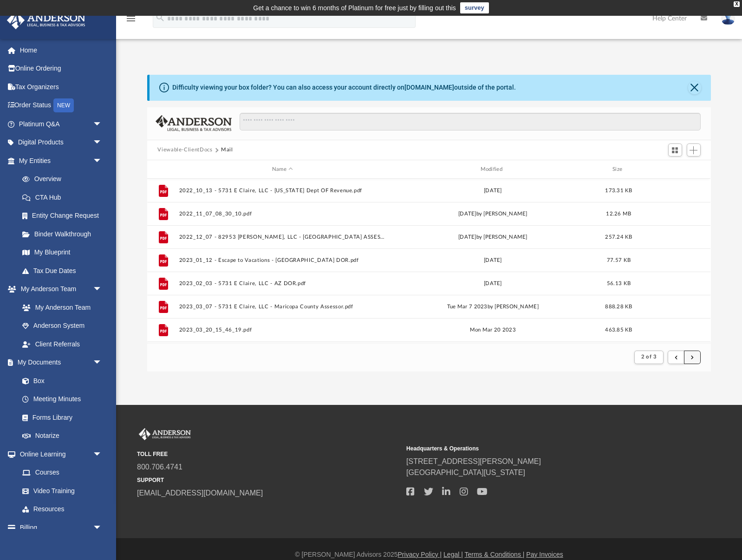  What do you see at coordinates (494, 554) in the screenshot?
I see `a: Terms & Conditions |` at bounding box center [494, 554].